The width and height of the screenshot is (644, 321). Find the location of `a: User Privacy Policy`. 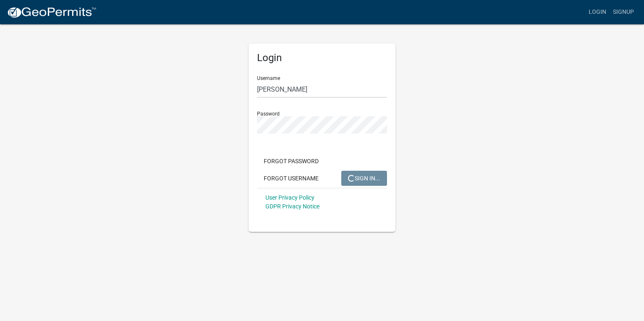

a: User Privacy Policy is located at coordinates (290, 198).